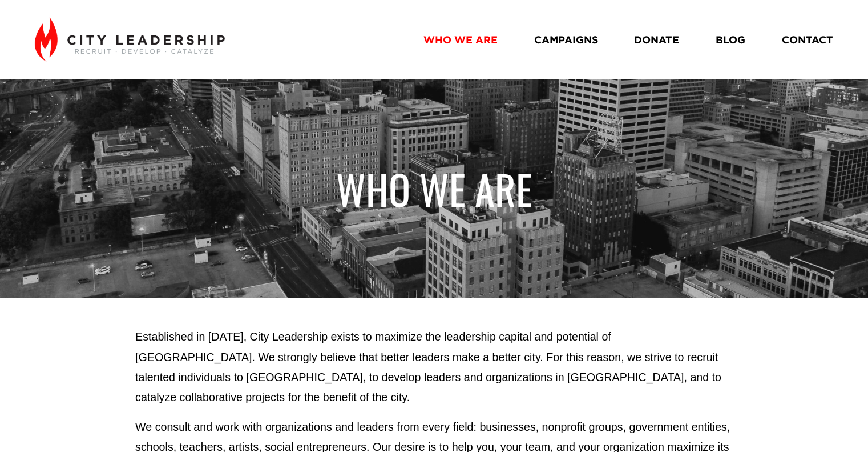 This screenshot has width=868, height=452. What do you see at coordinates (567, 40) in the screenshot?
I see `a: CAMPAIGNS` at bounding box center [567, 40].